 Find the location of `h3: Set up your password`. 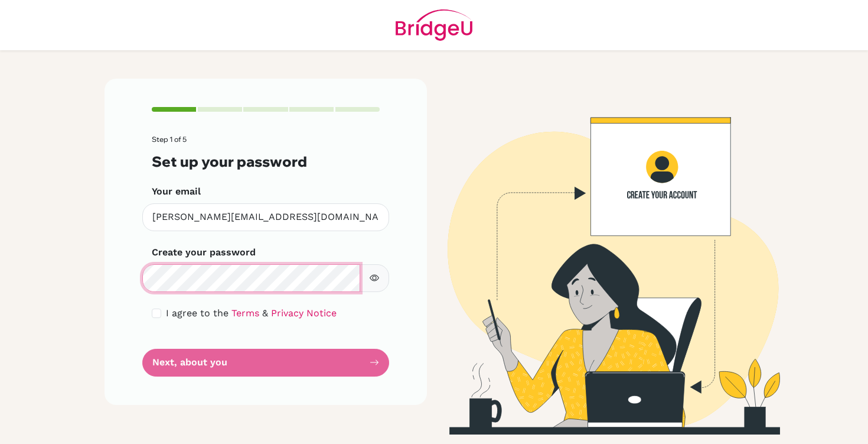

h3: Set up your password is located at coordinates (266, 161).